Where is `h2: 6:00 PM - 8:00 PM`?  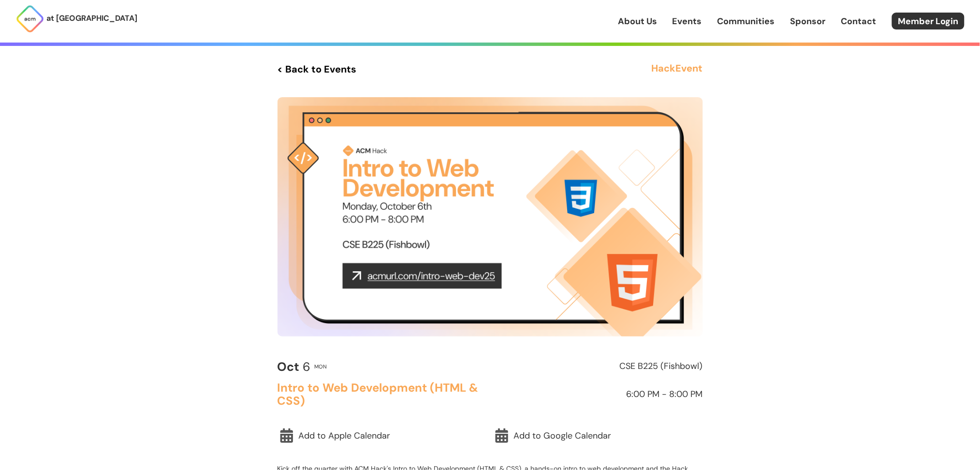
h2: 6:00 PM - 8:00 PM is located at coordinates (599, 395).